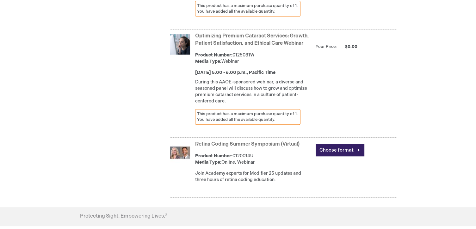 The image size is (476, 229). Describe the element at coordinates (348, 47) in the screenshot. I see `span: $0.00` at that location.